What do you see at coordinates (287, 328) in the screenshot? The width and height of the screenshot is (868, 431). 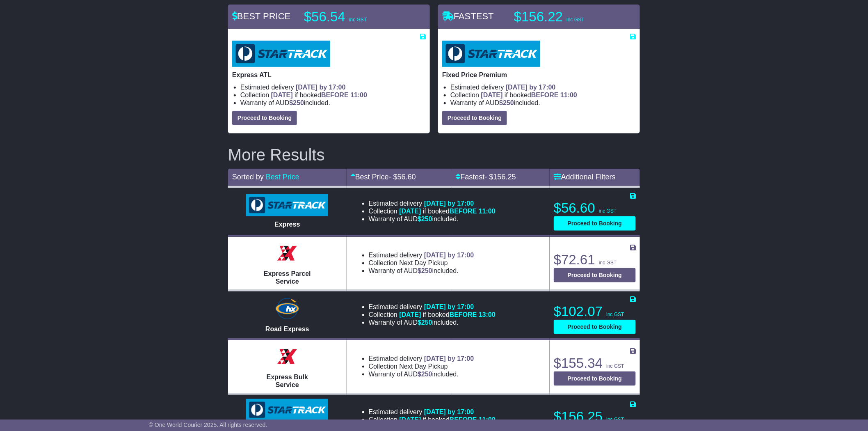 I see `span: Road Express` at bounding box center [287, 328].